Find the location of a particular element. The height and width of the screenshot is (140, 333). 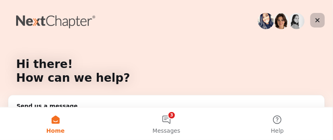

div: Close is located at coordinates (318, 20).